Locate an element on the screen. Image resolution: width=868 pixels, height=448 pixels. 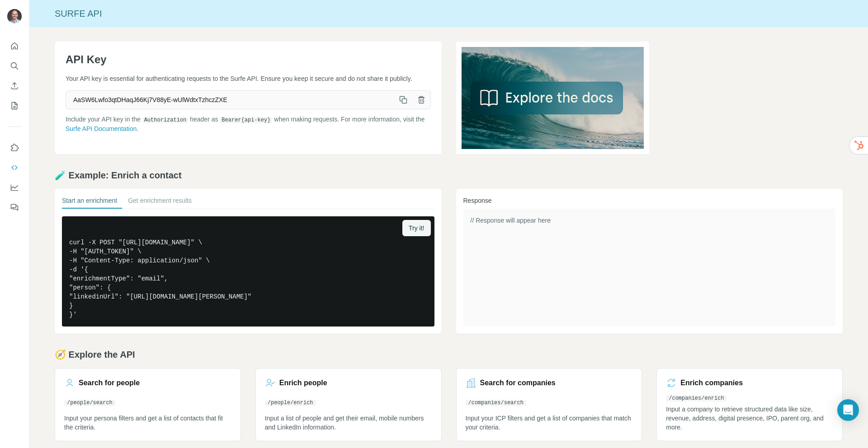
button: Use Surfe on LinkedIn is located at coordinates (15, 148).